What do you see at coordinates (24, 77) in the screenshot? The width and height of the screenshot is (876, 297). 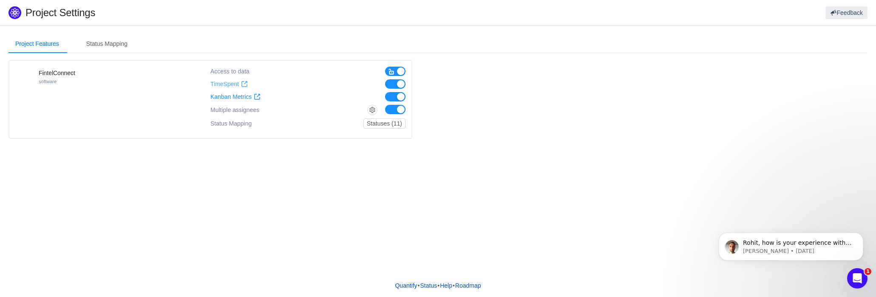 I see `img: 10551` at bounding box center [24, 77].